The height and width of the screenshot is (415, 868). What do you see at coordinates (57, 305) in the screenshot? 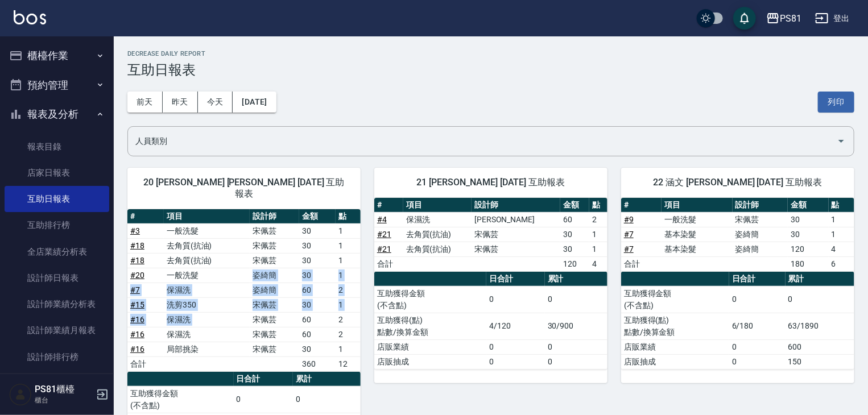
I see `a: 設計師業績分析表` at bounding box center [57, 305].